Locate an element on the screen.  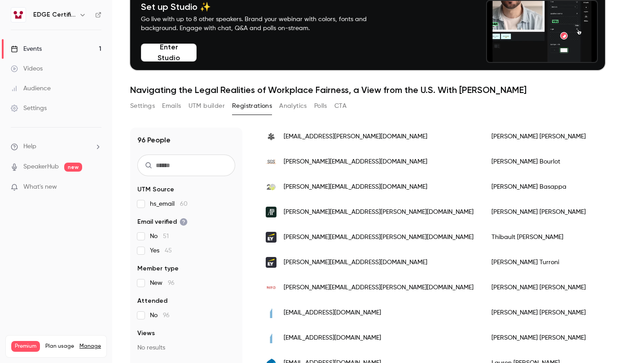
img: ubs.com is located at coordinates (271, 136).